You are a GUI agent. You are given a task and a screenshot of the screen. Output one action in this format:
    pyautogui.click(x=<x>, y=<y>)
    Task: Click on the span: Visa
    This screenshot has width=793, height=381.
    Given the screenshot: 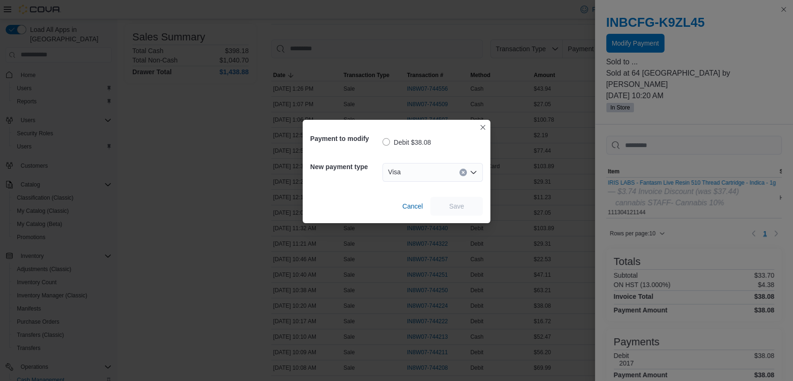 What is the action you would take?
    pyautogui.click(x=394, y=172)
    